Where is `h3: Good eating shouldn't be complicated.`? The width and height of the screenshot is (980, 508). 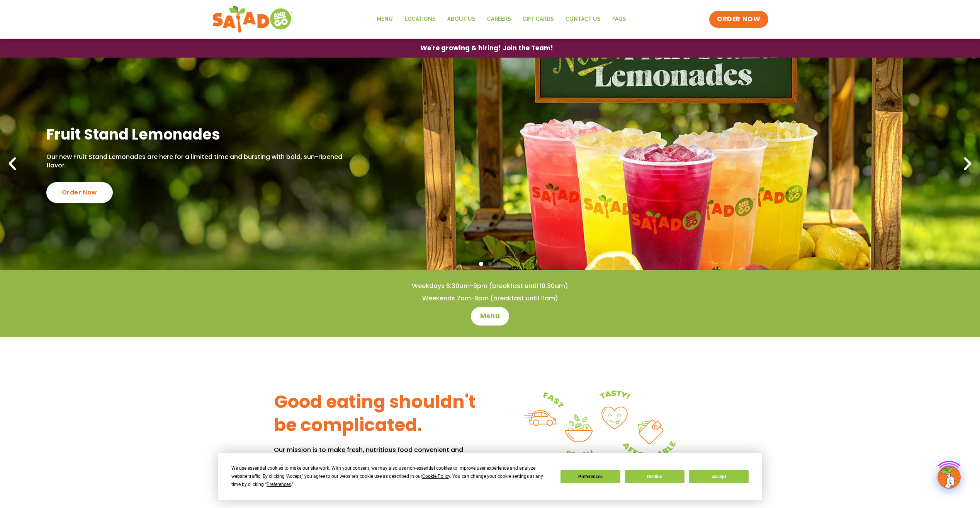
h3: Good eating shouldn't be complicated. is located at coordinates (382, 414).